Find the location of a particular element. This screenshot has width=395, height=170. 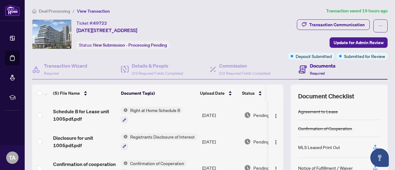

img: IMG-W12238358_1.jpg is located at coordinates (52, 34).